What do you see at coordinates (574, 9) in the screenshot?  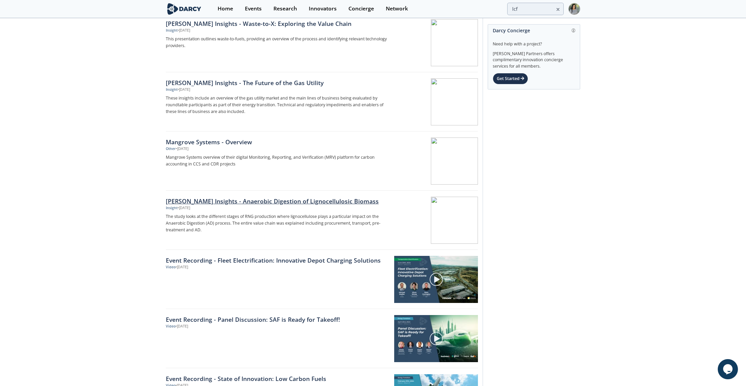 I see `img: Profile` at bounding box center [574, 9].